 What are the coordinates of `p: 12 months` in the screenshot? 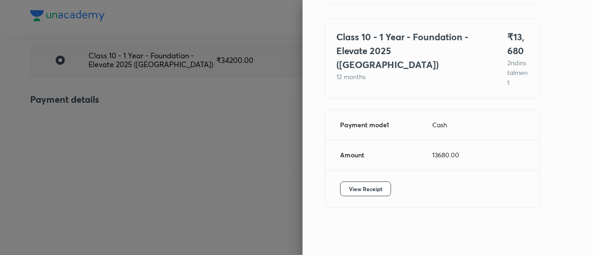 It's located at (410, 76).